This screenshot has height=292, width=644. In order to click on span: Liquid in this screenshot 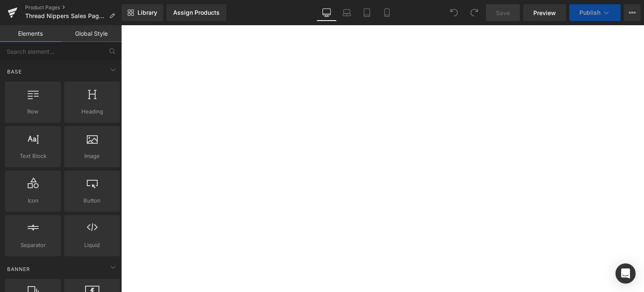, I will do `click(92, 245)`.